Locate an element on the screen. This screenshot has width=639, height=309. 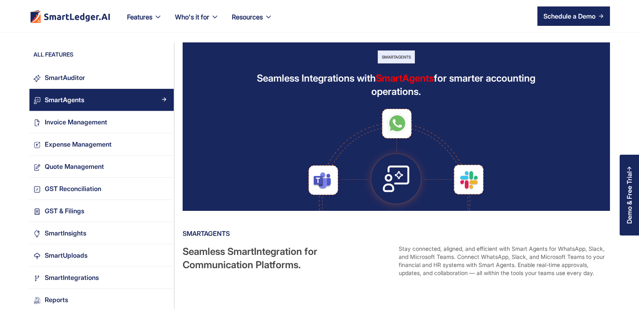
div: SmartUploads is located at coordinates (66, 255).